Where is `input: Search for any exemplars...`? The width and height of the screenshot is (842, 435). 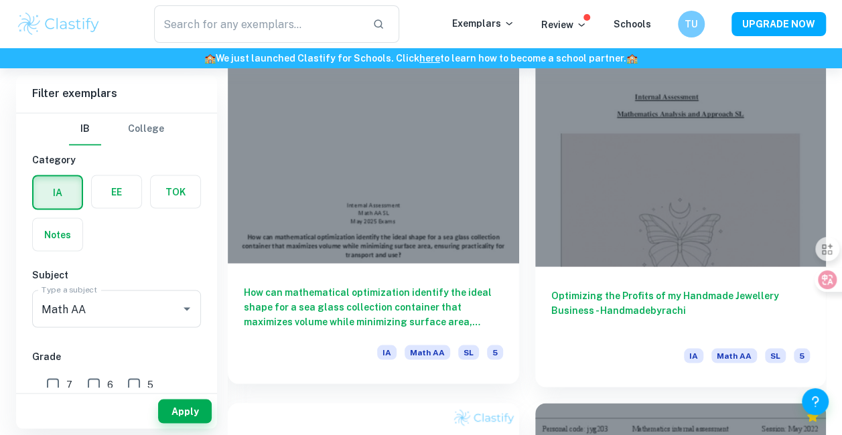
input: Search for any exemplars... is located at coordinates (258, 24).